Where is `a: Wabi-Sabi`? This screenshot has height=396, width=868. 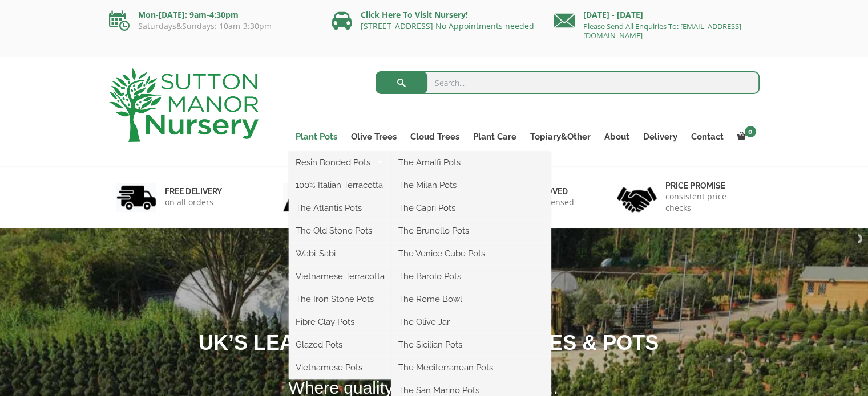 a: Wabi-Sabi is located at coordinates (340, 253).